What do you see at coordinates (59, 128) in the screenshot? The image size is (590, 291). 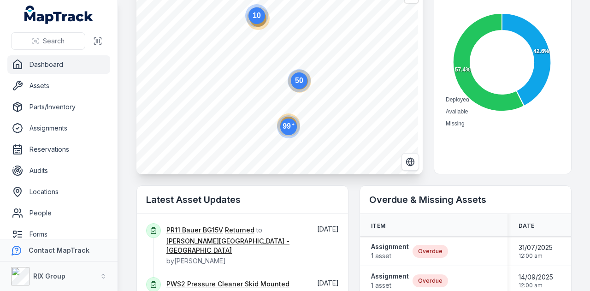 I see `a: Assignments` at bounding box center [59, 128].